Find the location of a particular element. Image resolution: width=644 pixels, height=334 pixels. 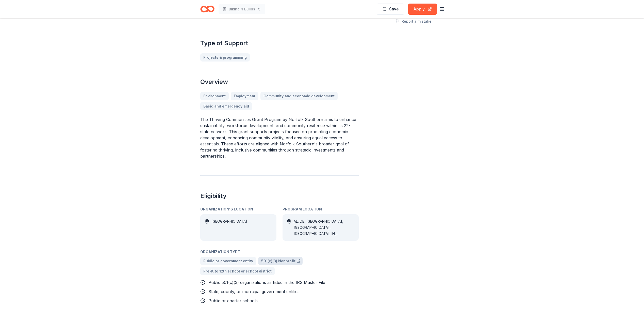

span: State, county, or municipal government entities is located at coordinates (254, 292).